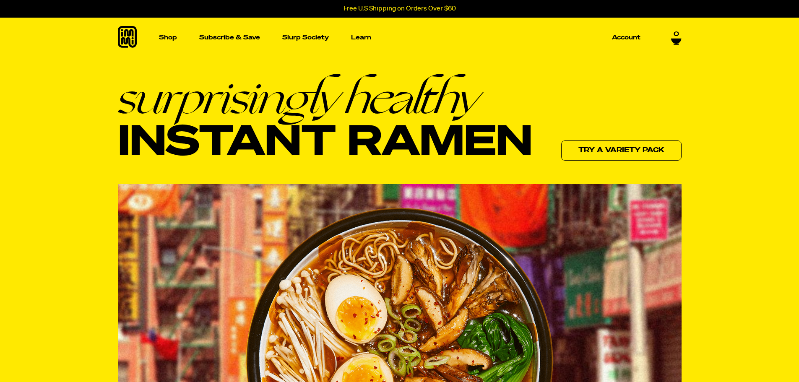  What do you see at coordinates (305, 37) in the screenshot?
I see `p: Slurp Society` at bounding box center [305, 37].